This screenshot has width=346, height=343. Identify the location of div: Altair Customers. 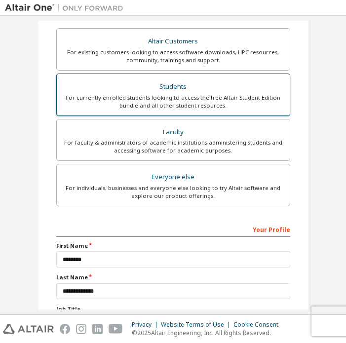
(173, 41).